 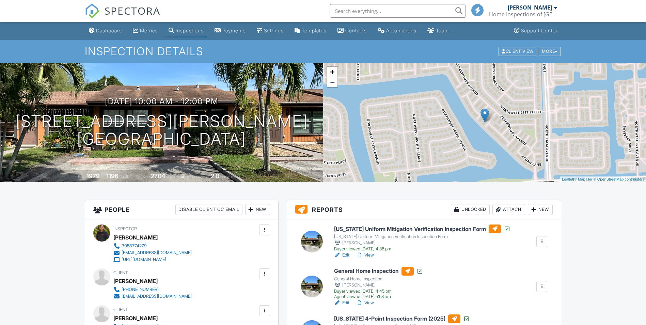 What do you see at coordinates (550, 51) in the screenshot?
I see `div: More` at bounding box center [550, 51].